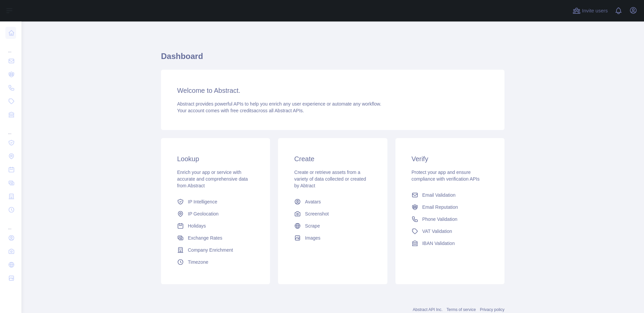  What do you see at coordinates (332, 159) in the screenshot?
I see `h3: Create` at bounding box center [332, 159].